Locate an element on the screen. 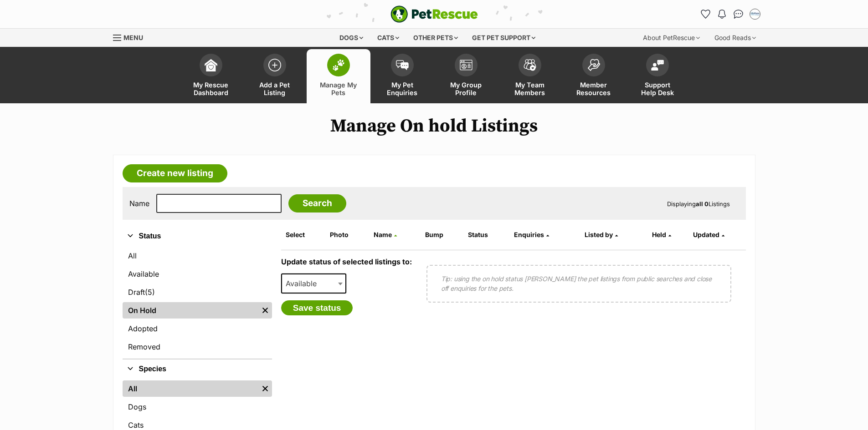 This screenshot has height=430, width=868. a: Held is located at coordinates (662, 234).